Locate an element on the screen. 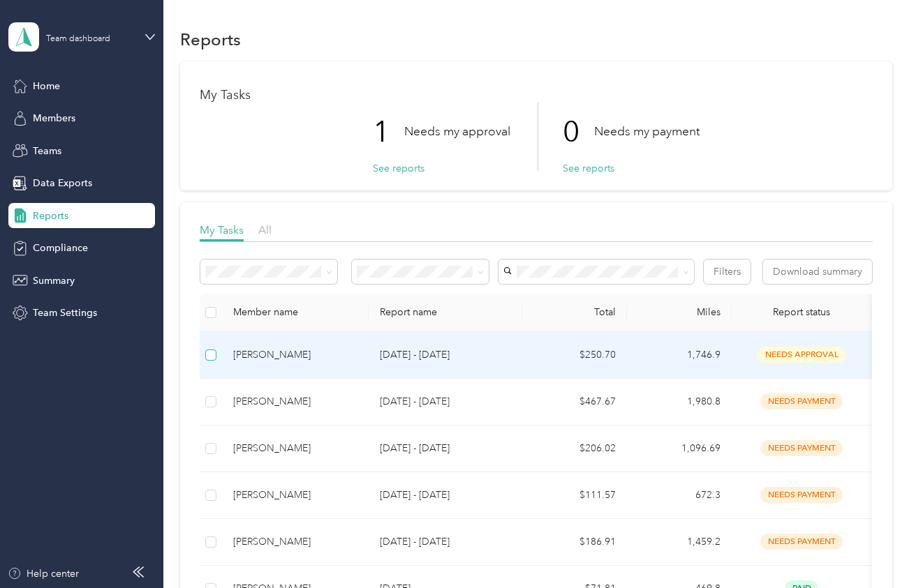  div: Team dashboard is located at coordinates (78, 39).